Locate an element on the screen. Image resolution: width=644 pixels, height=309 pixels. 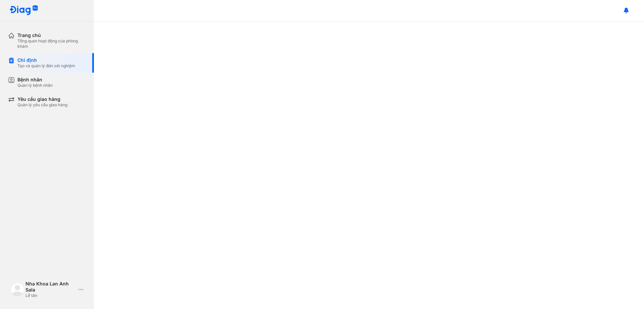
div: Tổng quan hoạt động của phòng khám is located at coordinates (52, 44).